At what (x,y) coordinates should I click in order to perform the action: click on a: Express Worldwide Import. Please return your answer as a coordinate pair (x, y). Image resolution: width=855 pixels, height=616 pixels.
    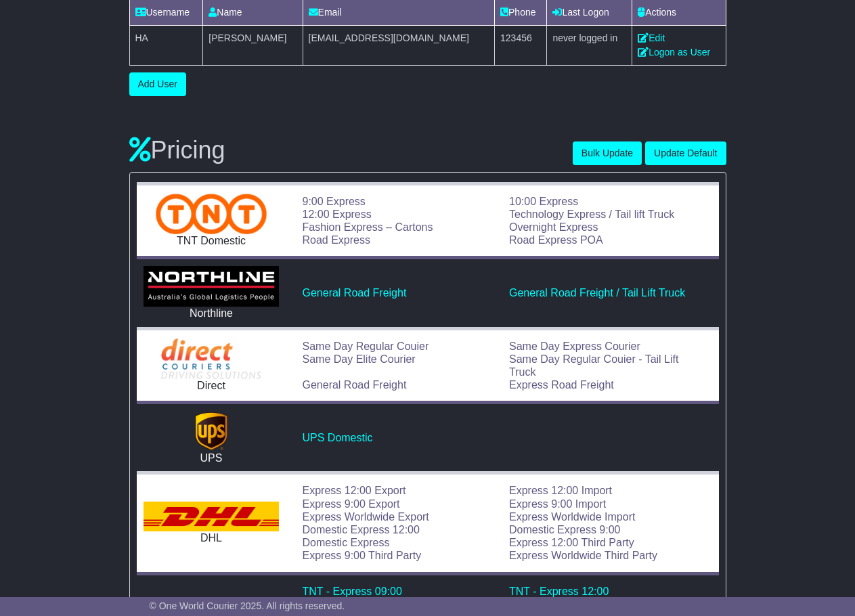
    Looking at the image, I should click on (572, 516).